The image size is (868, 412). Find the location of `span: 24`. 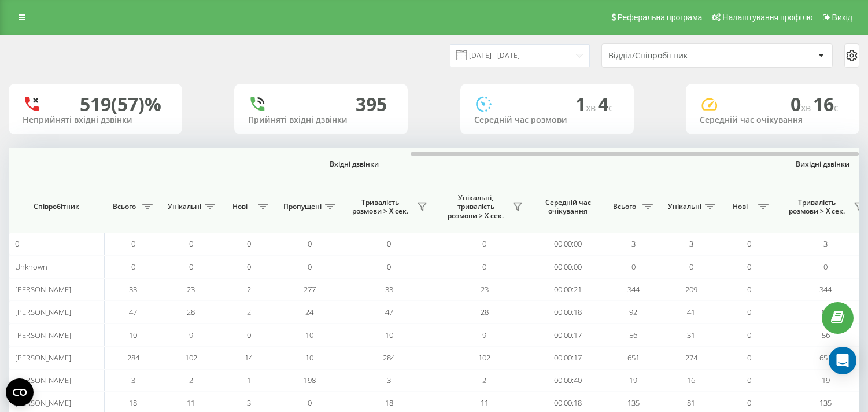

span: 24 is located at coordinates (309, 312).